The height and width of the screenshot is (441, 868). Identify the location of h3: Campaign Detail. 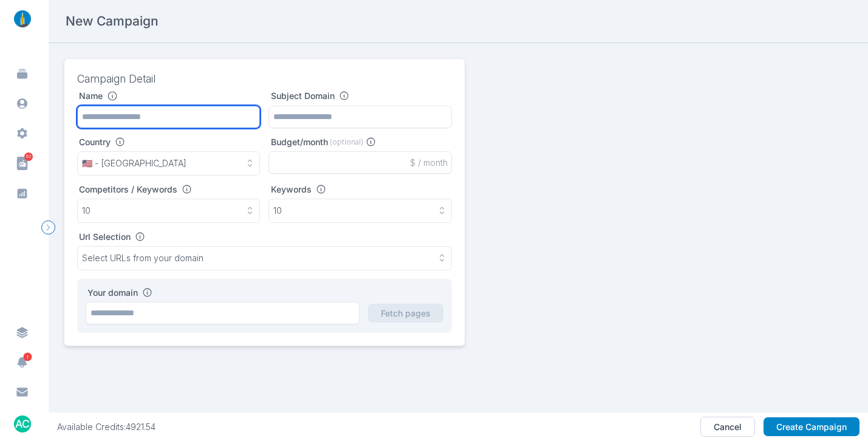
(265, 79).